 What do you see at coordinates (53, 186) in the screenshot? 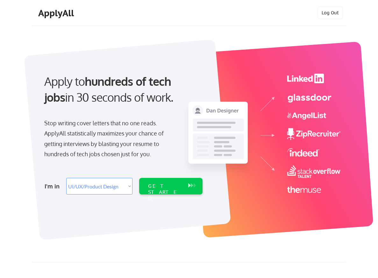
I see `div: I'm in` at bounding box center [53, 186].